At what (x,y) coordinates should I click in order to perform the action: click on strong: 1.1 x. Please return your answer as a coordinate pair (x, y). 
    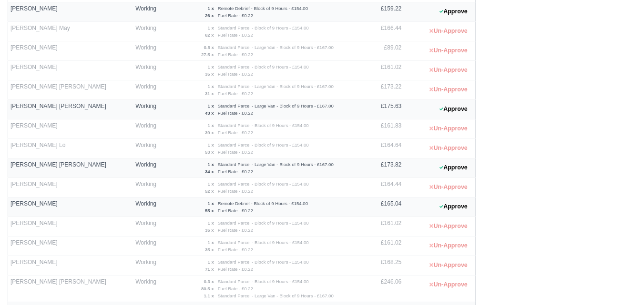
    Looking at the image, I should click on (208, 296).